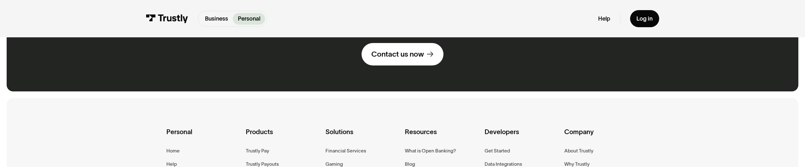 This screenshot has height=167, width=805. Describe the element at coordinates (173, 151) in the screenshot. I see `a: Home` at that location.